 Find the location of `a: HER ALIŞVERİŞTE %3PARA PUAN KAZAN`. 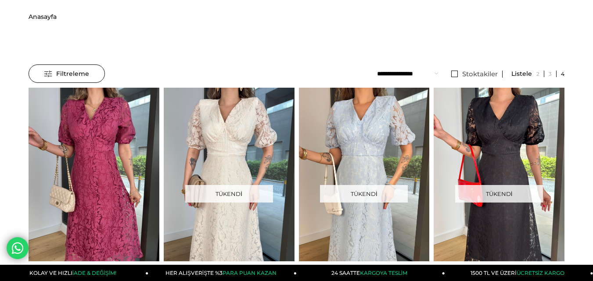

a: HER ALIŞVERİŞTE %3PARA PUAN KAZAN is located at coordinates (222, 273).